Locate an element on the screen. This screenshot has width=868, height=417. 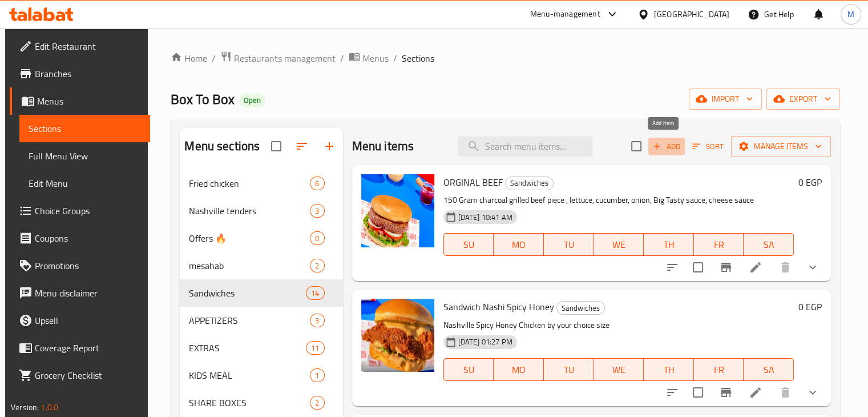
a: Edit Restaurant is located at coordinates (80, 46).